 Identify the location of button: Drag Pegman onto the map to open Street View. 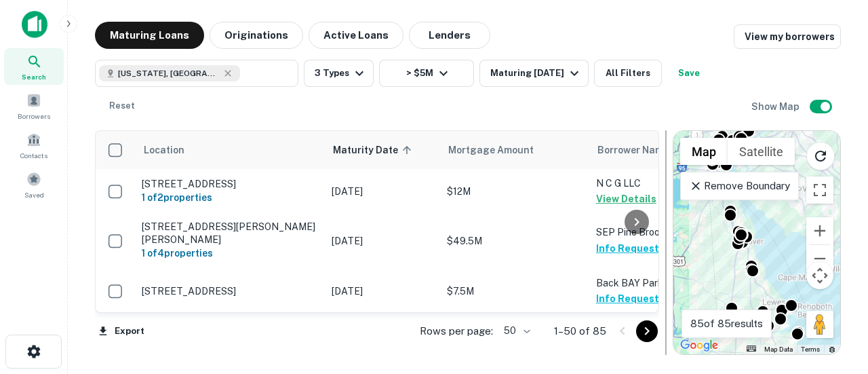
(820, 324).